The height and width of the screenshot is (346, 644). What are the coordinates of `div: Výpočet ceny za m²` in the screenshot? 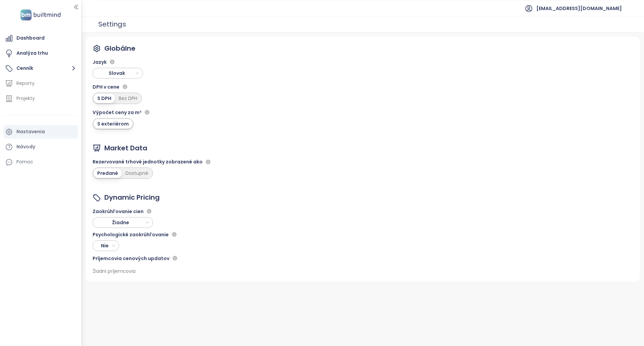 It's located at (122, 113).